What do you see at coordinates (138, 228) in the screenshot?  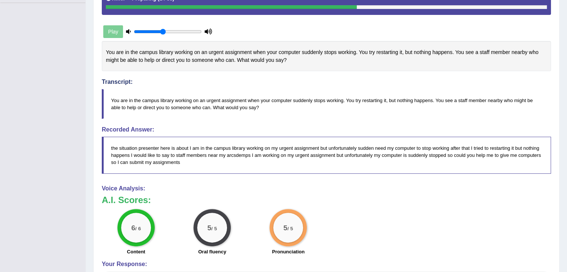 I see `small: / 6` at bounding box center [138, 228].